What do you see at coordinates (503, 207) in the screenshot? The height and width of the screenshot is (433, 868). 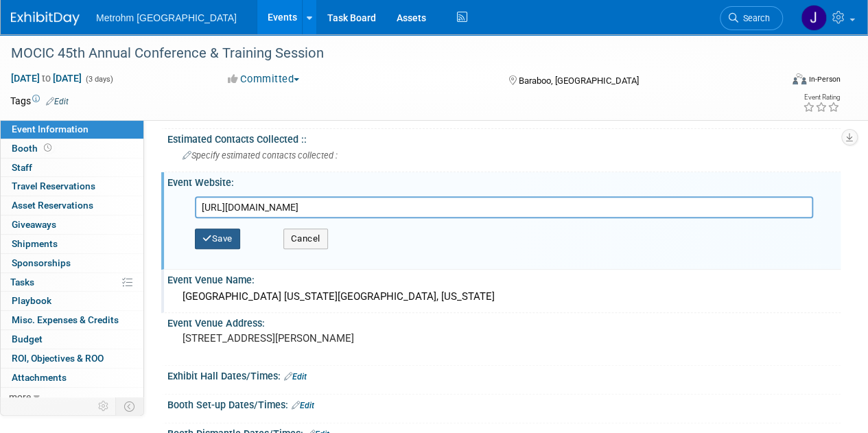 I see `input: Enter URL` at bounding box center [503, 207].